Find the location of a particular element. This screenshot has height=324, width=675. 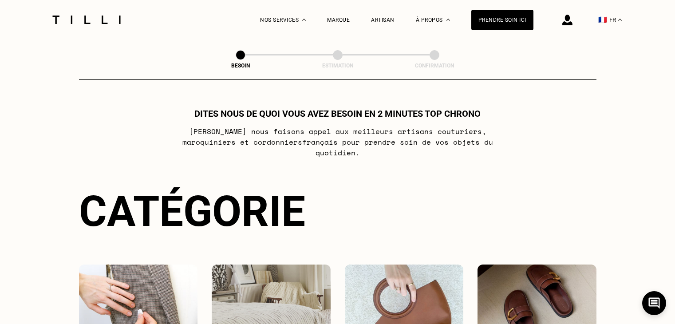

img: Menu déroulant à propos is located at coordinates (448, 20).